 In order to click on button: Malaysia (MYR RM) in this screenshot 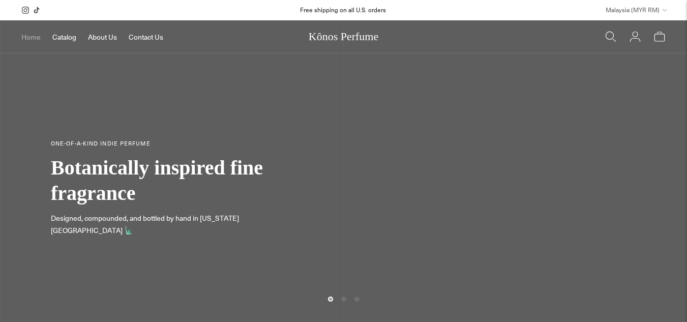, I will do `click(637, 10)`.